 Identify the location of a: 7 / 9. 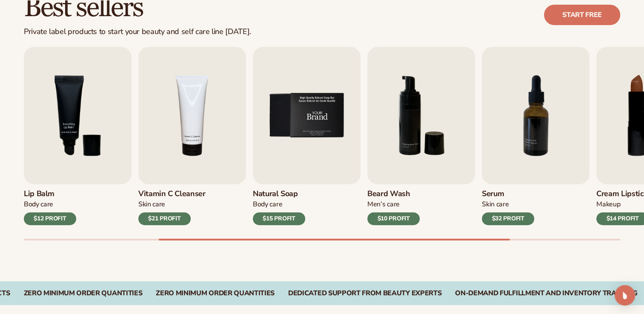
(535, 136).